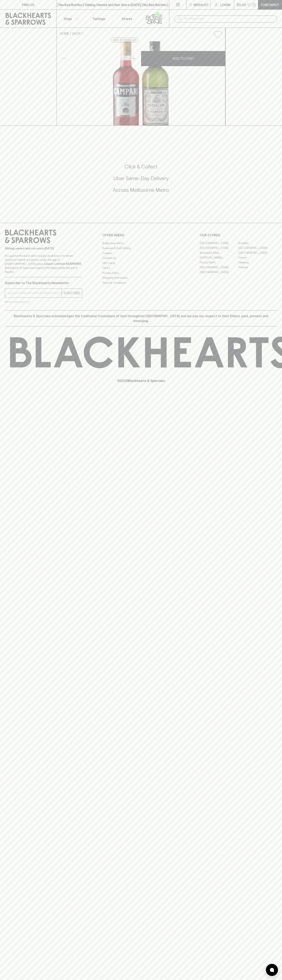 This screenshot has height=980, width=282. Describe the element at coordinates (219, 263) in the screenshot. I see `a: Fitzroy North` at that location.